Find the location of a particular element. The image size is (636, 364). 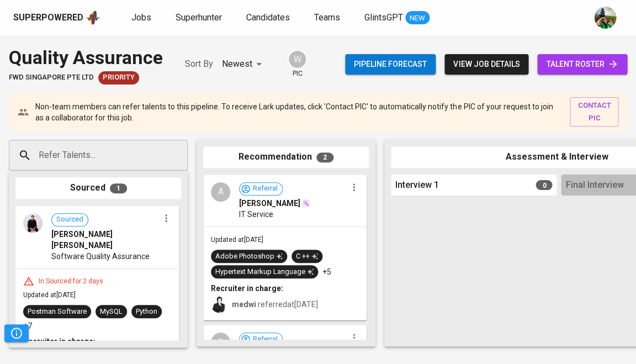

div: C ++ is located at coordinates (307, 257).